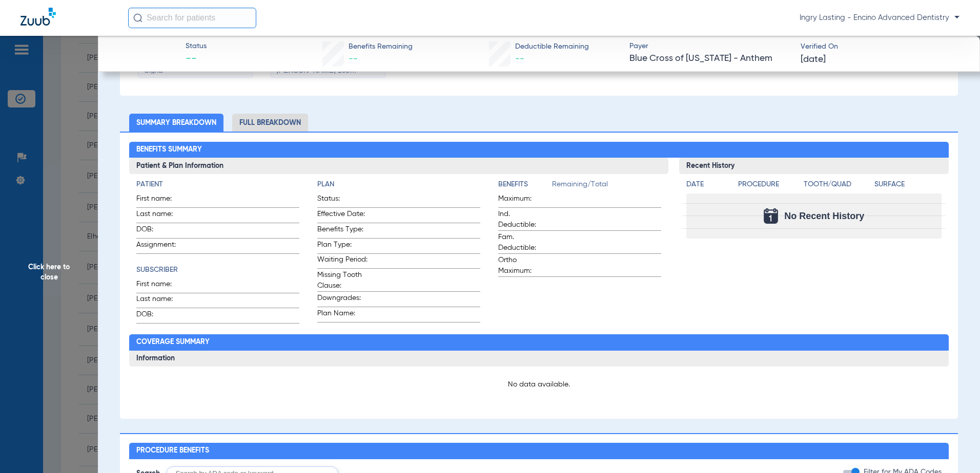  I want to click on span: Waiting Period:, so click(342, 261).